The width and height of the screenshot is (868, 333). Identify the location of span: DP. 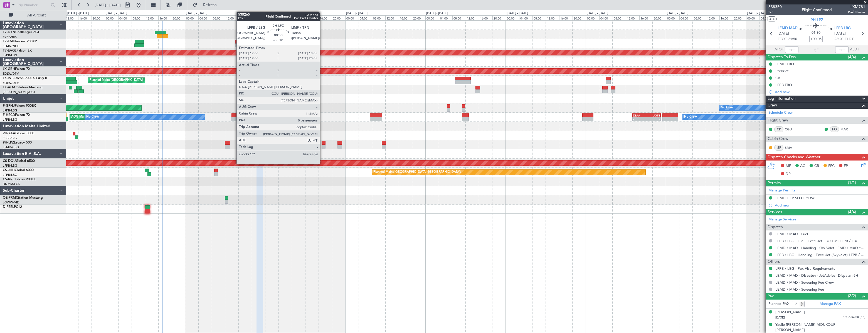
(788, 174).